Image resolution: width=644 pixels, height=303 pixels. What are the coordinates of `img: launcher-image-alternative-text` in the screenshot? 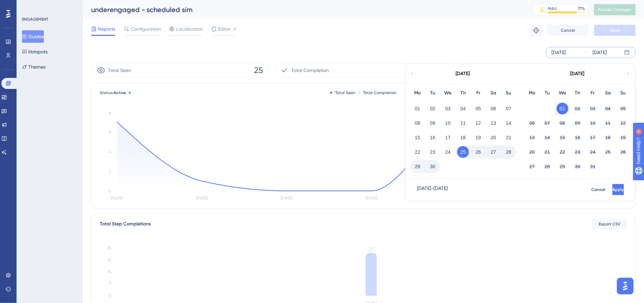 It's located at (10, 10).